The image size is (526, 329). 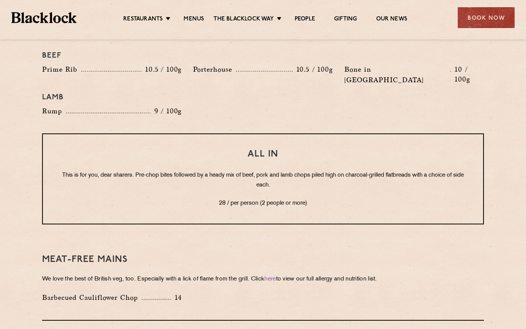 What do you see at coordinates (214, 69) in the screenshot?
I see `p: Porterhouse` at bounding box center [214, 69].